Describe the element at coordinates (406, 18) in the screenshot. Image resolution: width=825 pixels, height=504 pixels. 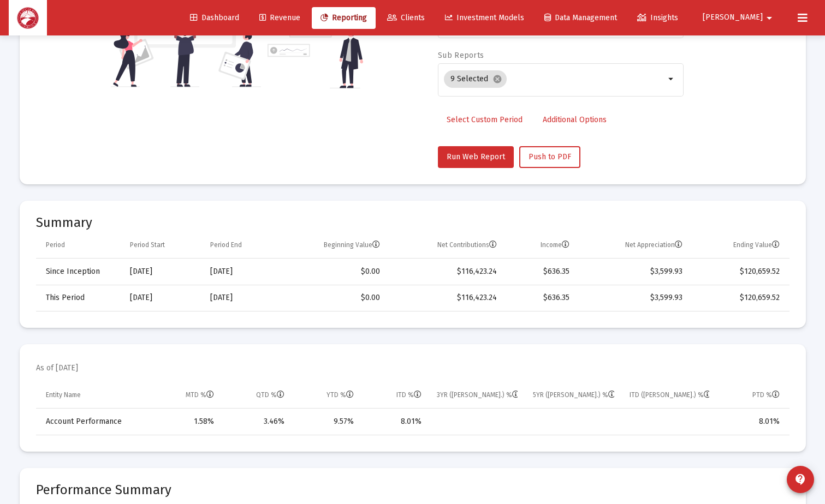
I see `span: Clients` at that location.